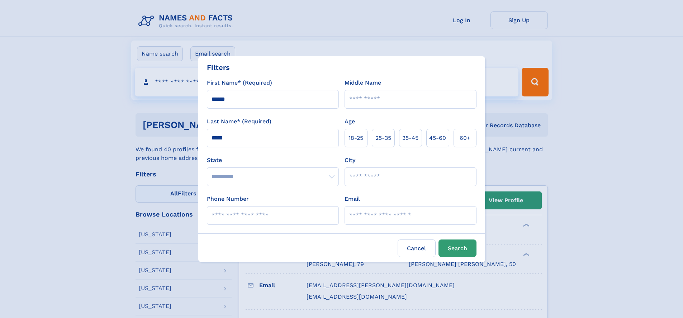 This screenshot has height=318, width=683. I want to click on span: 18‑25, so click(356, 138).